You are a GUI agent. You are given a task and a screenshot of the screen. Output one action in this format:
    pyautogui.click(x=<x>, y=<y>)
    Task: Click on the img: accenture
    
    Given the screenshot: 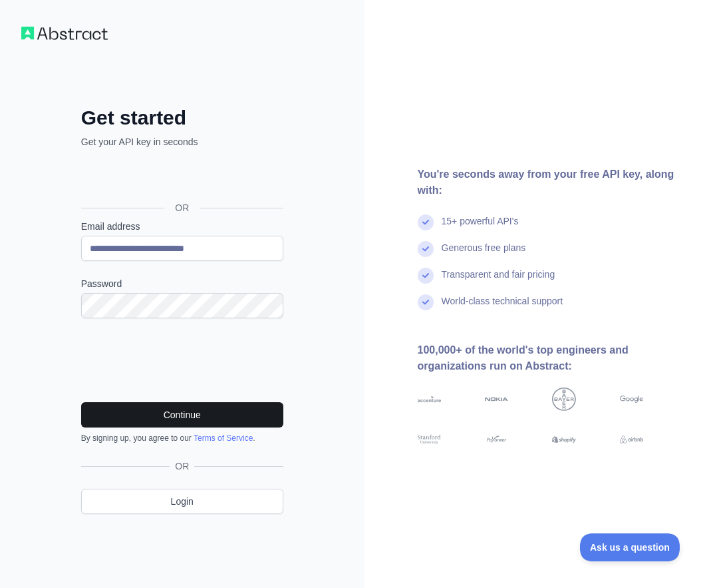 What is the action you would take?
    pyautogui.click(x=430, y=399)
    